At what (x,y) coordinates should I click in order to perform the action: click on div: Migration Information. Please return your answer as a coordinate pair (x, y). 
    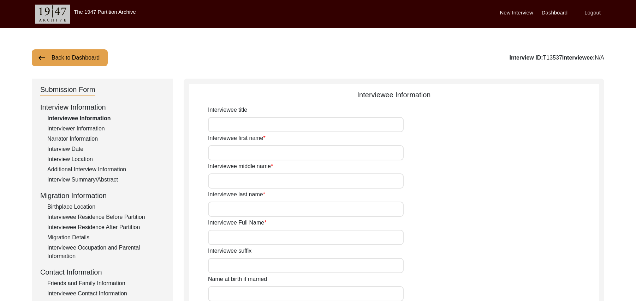
    Looking at the image, I should click on (102, 196).